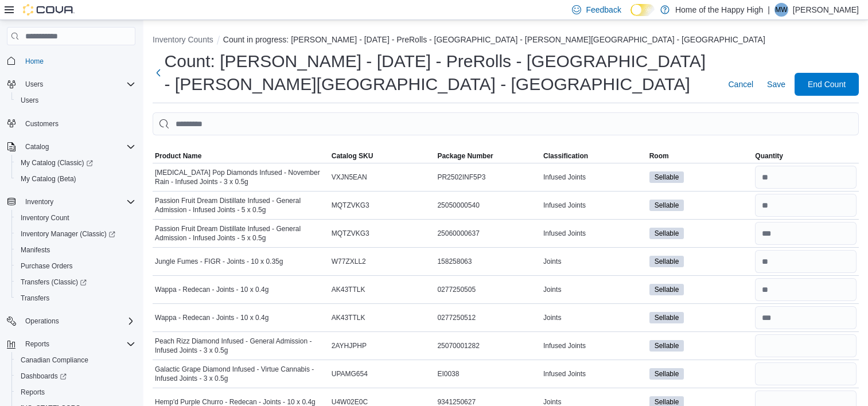 The height and width of the screenshot is (406, 868). Describe the element at coordinates (48, 179) in the screenshot. I see `a: My Catalog (Beta)` at that location.